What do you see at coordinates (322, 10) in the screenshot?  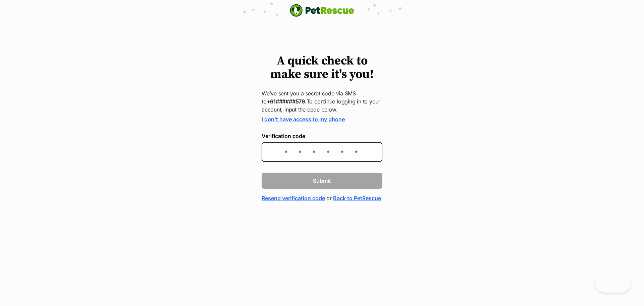 I see `img: logo-e224e6f780fb5917bec1dbf3a21bbac754714ae5b6737aabdf751b685950b380.svg` at bounding box center [322, 10].